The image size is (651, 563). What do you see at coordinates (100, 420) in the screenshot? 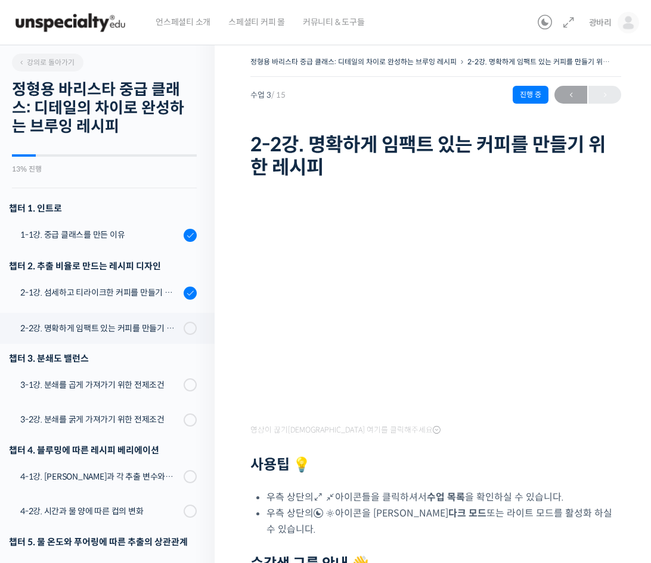
I see `div: 3-2강. 분쇄를 굵게 가져가기 위한 전제조건` at bounding box center [100, 420].